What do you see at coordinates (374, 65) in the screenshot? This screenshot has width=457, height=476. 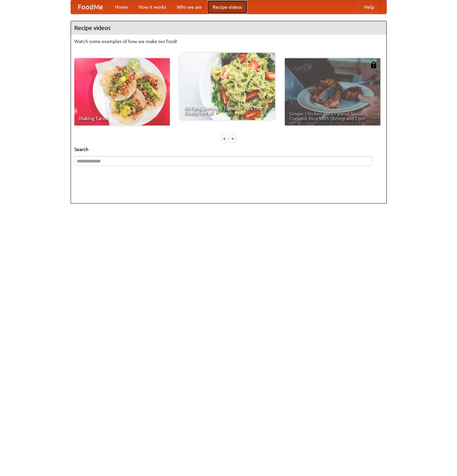 I see `img: 483408.png` at bounding box center [374, 65].